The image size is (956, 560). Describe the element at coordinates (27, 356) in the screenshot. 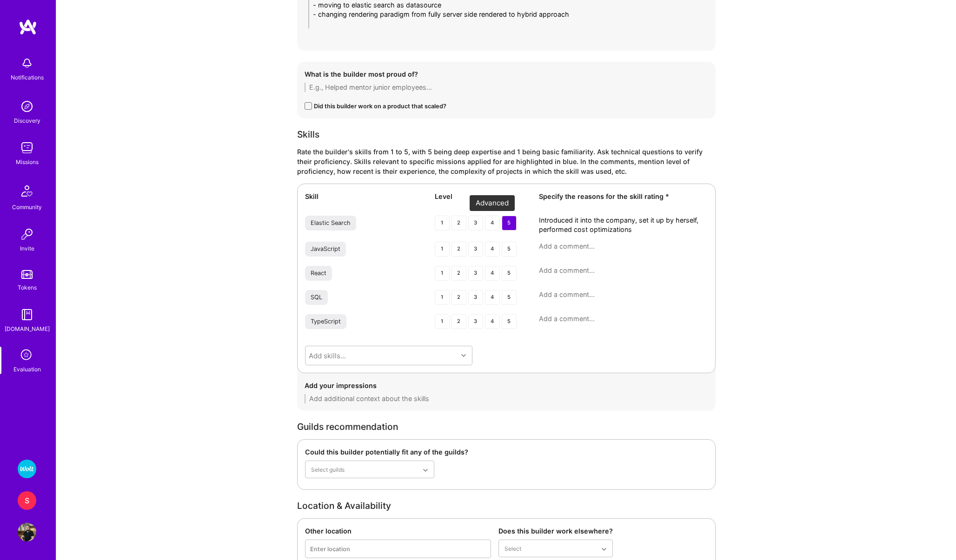

I see `i: icon SelectionTeam` at that location.